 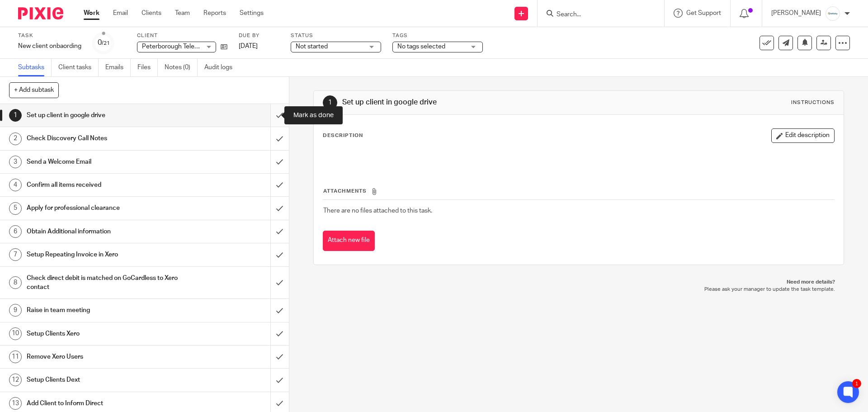 What do you see at coordinates (151, 13) in the screenshot?
I see `a: Clients` at bounding box center [151, 13].